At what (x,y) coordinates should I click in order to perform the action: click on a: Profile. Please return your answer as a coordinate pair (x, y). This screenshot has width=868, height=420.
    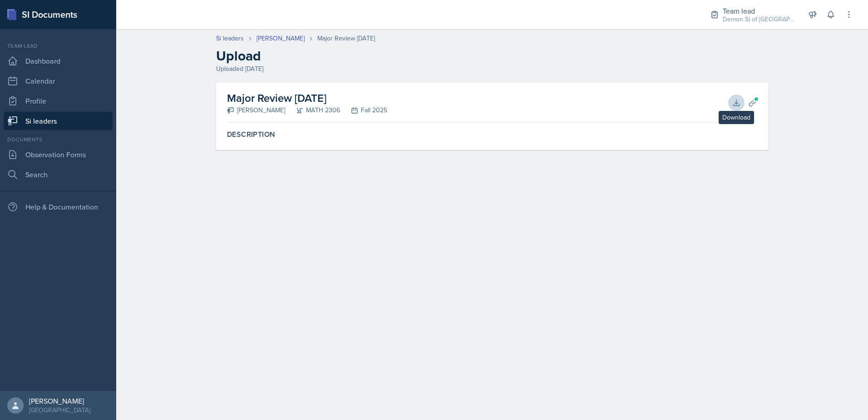
    Looking at the image, I should click on (58, 101).